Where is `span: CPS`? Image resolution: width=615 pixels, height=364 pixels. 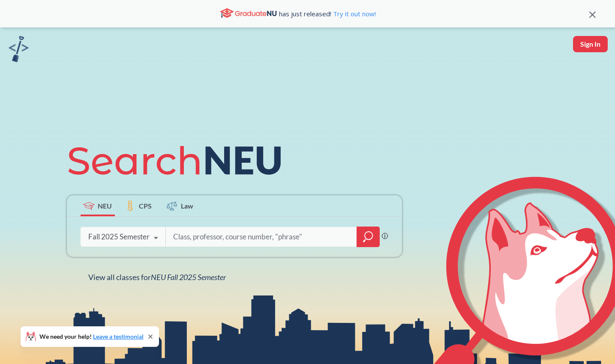 span: CPS is located at coordinates (145, 206).